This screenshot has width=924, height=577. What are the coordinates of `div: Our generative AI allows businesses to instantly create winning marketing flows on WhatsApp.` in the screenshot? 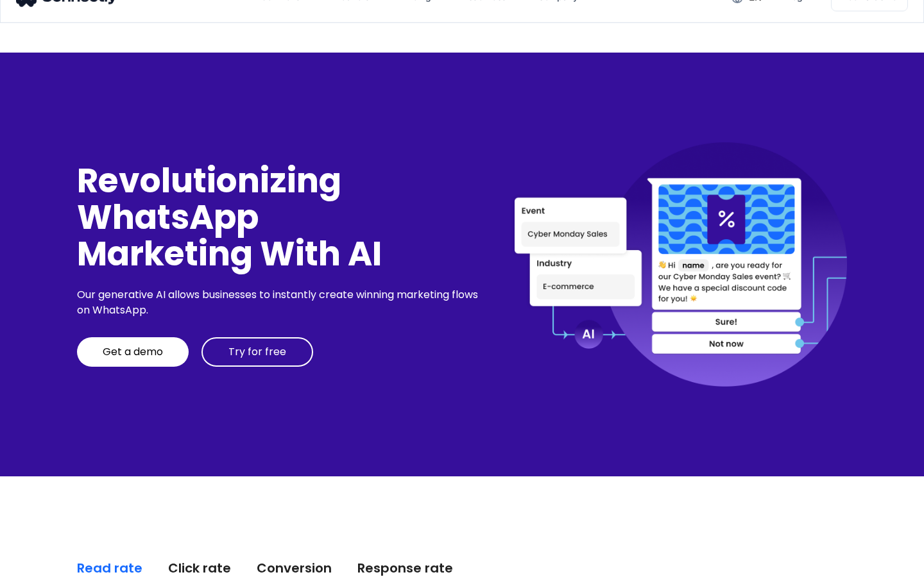 It's located at (279, 303).